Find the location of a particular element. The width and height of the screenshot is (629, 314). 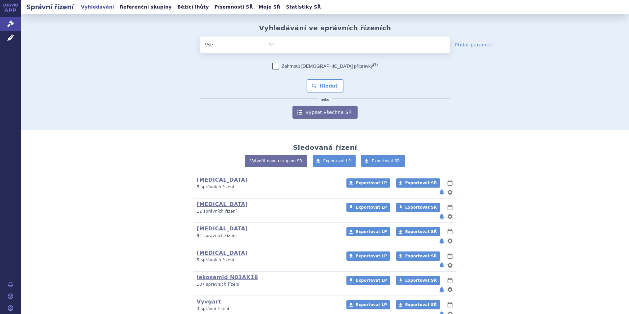

button: Hledat is located at coordinates (325, 86).